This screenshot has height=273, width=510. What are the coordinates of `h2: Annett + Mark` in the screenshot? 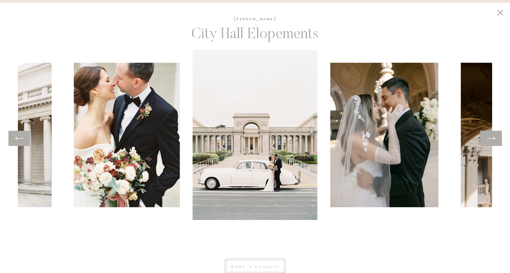 It's located at (293, 228).